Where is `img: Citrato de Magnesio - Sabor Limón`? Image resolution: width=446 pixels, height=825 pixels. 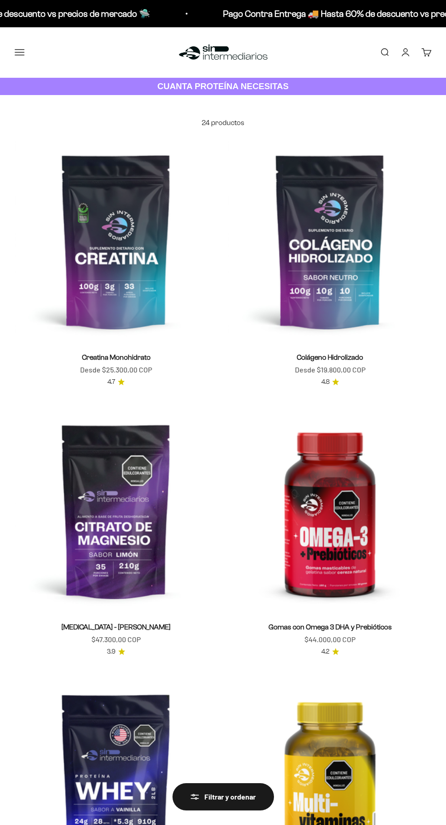 img: Citrato de Magnesio - Sabor Limón is located at coordinates (116, 511).